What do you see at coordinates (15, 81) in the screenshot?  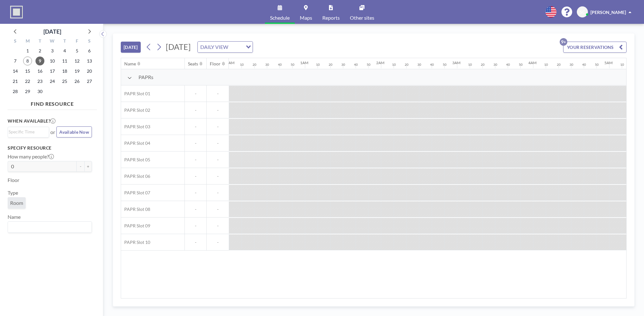 I see `span: Sunday, September 21, 2025` at bounding box center [15, 81].